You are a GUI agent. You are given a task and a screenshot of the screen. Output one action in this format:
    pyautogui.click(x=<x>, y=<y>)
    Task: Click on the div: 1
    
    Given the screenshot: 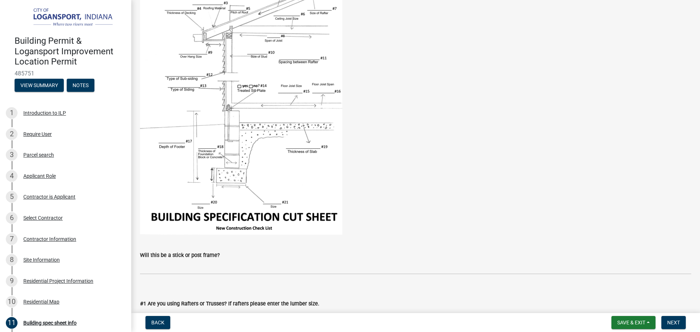 What is the action you would take?
    pyautogui.click(x=12, y=113)
    